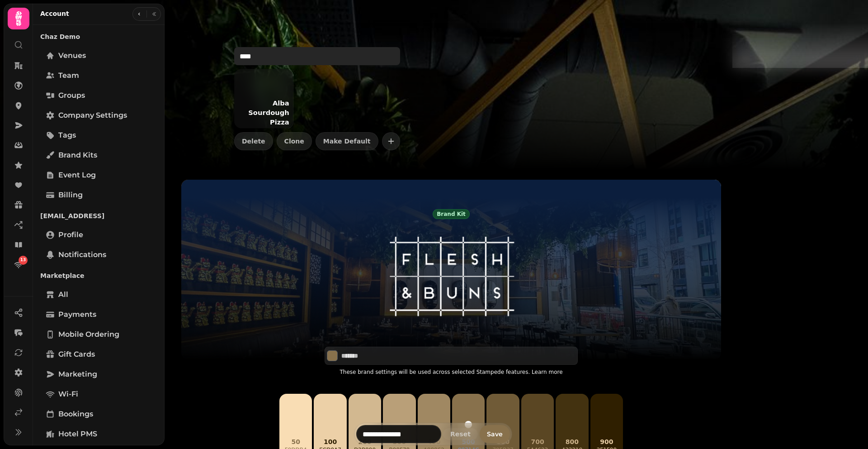 Image resolution: width=868 pixels, height=449 pixels. I want to click on a: All, so click(98, 294).